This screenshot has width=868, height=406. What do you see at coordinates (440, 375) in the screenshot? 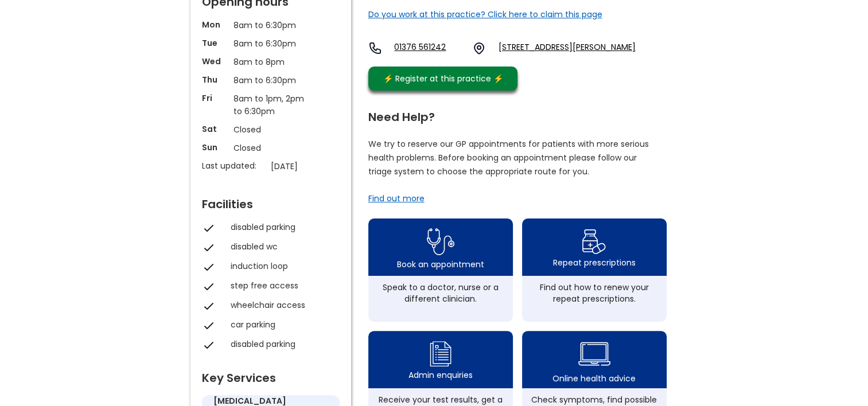
I see `div: Admin enquiries` at bounding box center [440, 375].